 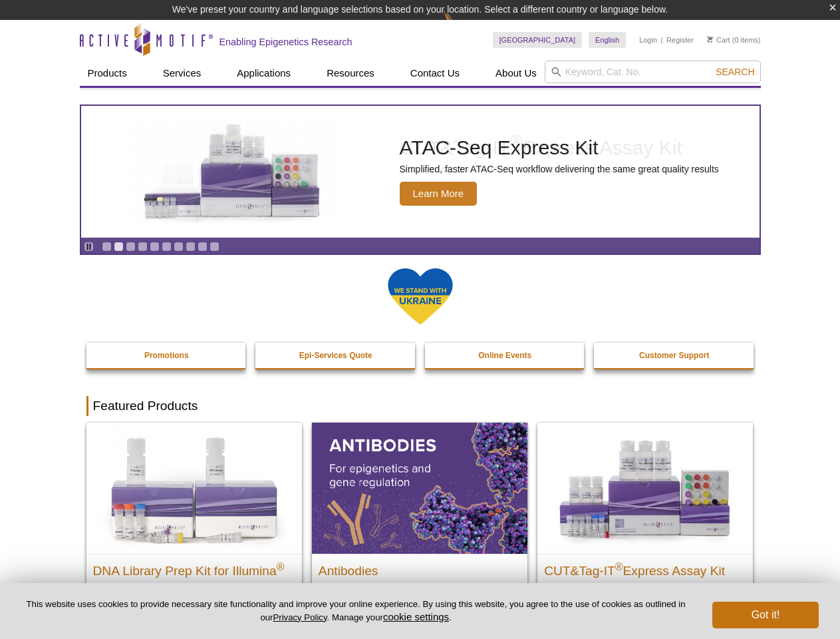 I want to click on strong: Online Events, so click(x=505, y=356).